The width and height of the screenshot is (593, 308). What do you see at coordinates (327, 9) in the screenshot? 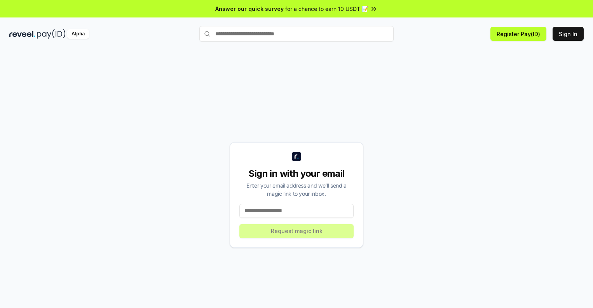
I see `span: for a chance to earn 10 USDT 📝` at bounding box center [327, 9].